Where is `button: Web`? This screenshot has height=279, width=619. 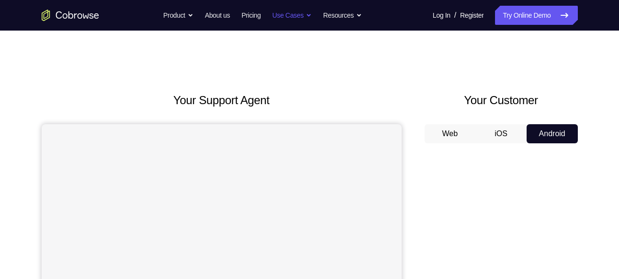 button: Web is located at coordinates (450, 134).